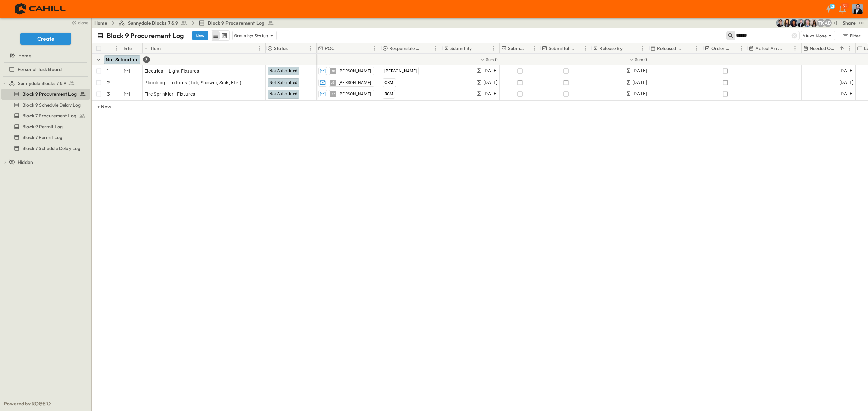  What do you see at coordinates (147, 59) in the screenshot?
I see `div: 3` at bounding box center [147, 59].